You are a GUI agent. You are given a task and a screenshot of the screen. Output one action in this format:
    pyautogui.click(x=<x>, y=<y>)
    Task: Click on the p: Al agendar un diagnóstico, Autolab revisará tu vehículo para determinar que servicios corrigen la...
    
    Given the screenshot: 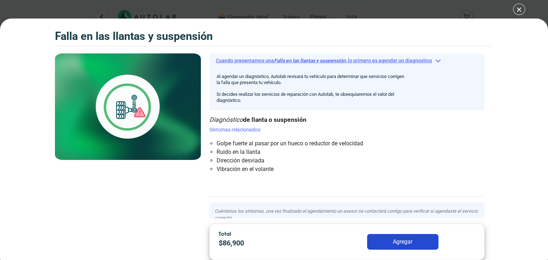 What is the action you would take?
    pyautogui.click(x=310, y=80)
    